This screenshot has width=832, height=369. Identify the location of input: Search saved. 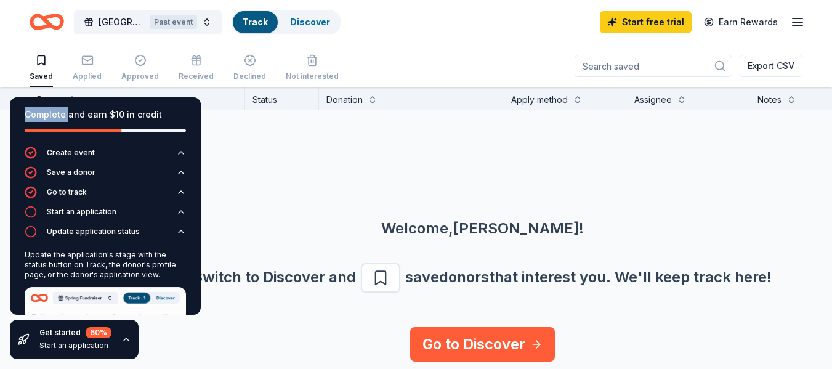
(653, 66).